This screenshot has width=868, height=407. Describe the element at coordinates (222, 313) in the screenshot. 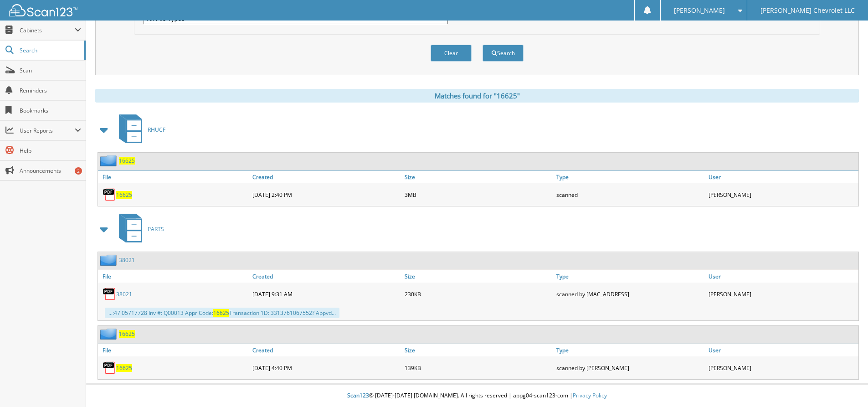

I see `div: ...:47 05717728 Inv #: Q00013 Appr Code: Transaction 1D: 3313761067552? Appvd...` at that location.